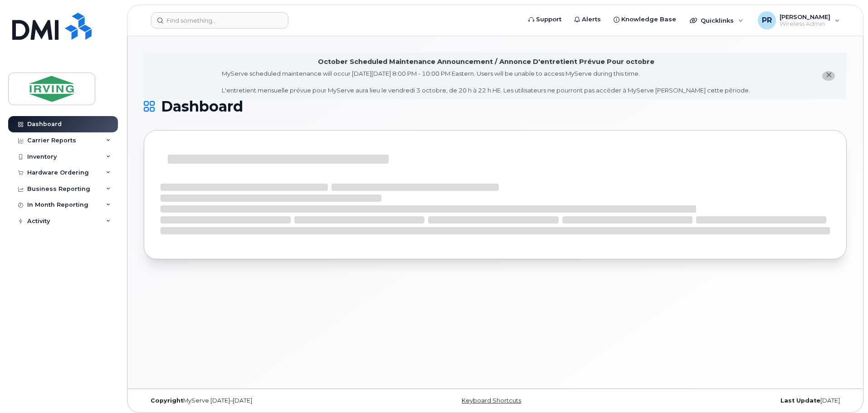  I want to click on span: Dashboard, so click(202, 106).